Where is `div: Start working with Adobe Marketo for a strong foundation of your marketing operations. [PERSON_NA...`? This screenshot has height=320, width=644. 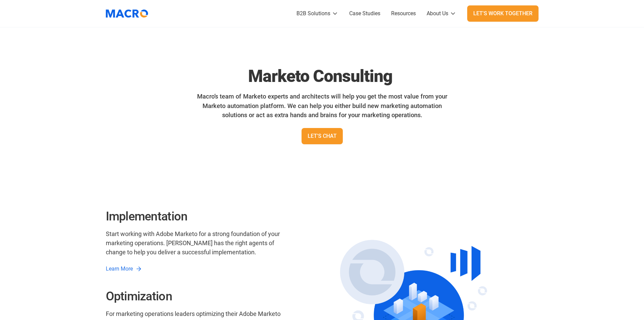
div: Start working with Adobe Marketo for a strong foundation of your marketing operations. [PERSON_NA... is located at coordinates (199, 242).